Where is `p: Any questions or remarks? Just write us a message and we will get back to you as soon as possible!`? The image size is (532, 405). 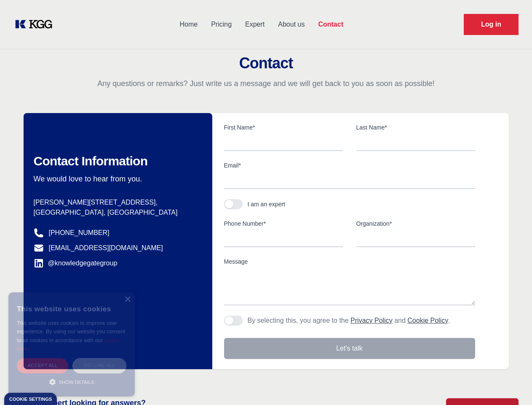 p: Any questions or remarks? Just write us a message and we will get back to you as soon as possible! is located at coordinates (266, 83).